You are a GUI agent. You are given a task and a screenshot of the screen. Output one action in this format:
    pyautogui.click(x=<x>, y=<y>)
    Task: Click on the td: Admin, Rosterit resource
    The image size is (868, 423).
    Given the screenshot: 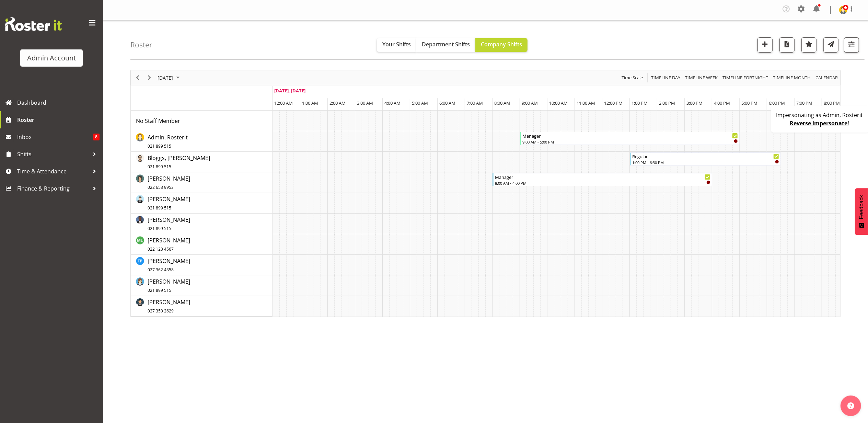 What is the action you would take?
    pyautogui.click(x=202, y=142)
    